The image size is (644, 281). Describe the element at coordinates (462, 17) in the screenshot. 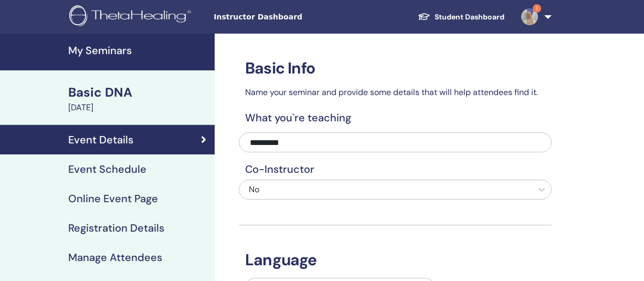

I see `a: Student Dashboard` at that location.